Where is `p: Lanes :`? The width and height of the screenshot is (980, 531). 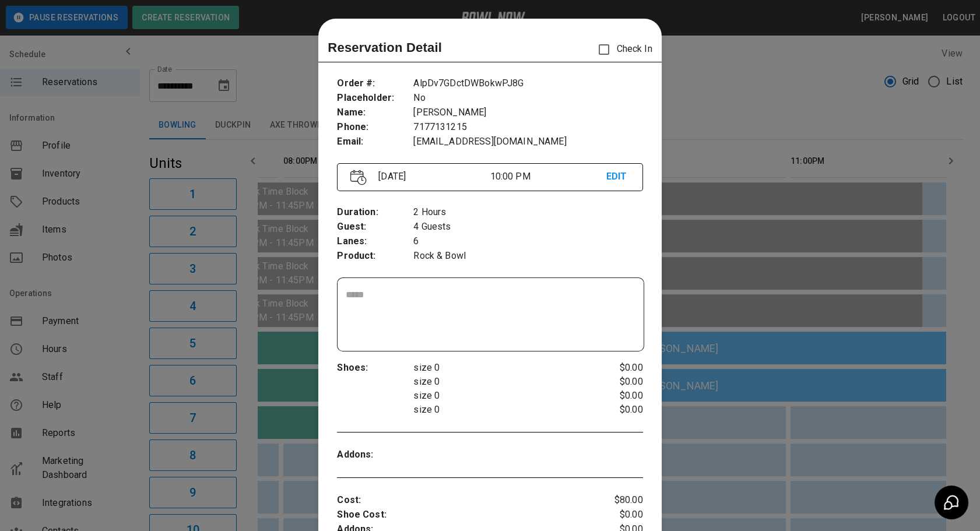 p: Lanes : is located at coordinates (375, 241).